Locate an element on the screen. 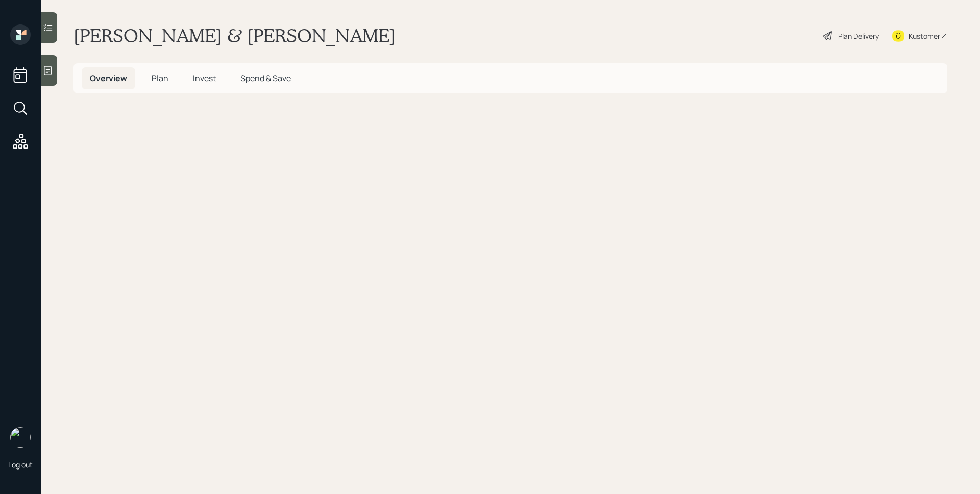 This screenshot has width=980, height=494. div: Kustomer is located at coordinates (925, 36).